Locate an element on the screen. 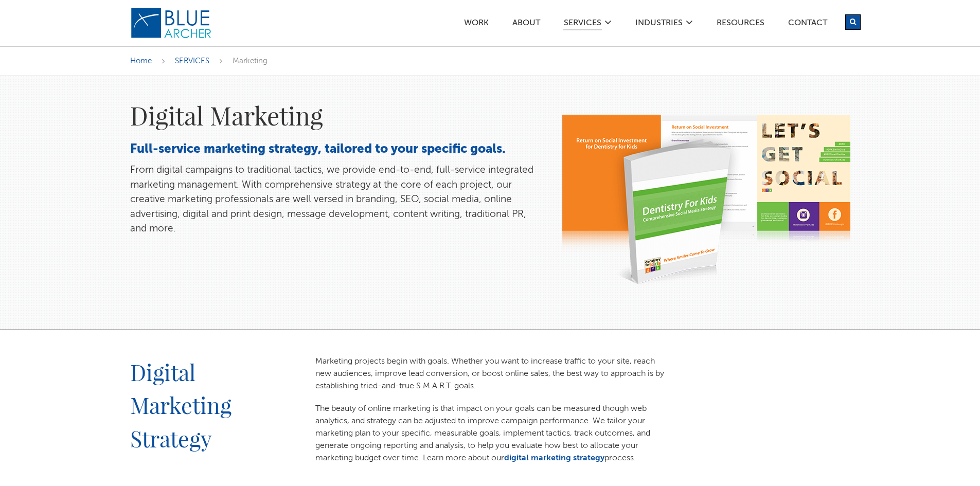 Image resolution: width=980 pixels, height=486 pixels. span: Home is located at coordinates (141, 60).